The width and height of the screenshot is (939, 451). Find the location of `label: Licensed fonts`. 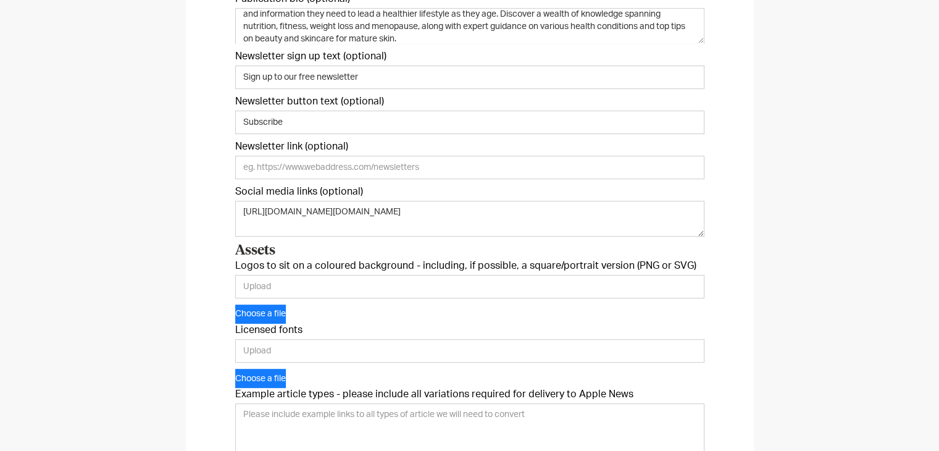

label: Licensed fonts is located at coordinates (470, 330).